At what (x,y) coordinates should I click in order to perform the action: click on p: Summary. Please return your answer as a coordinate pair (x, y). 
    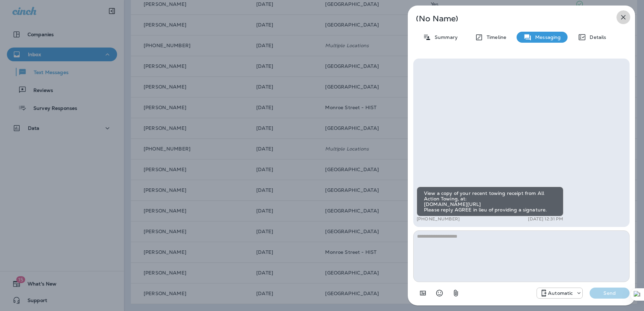
    Looking at the image, I should click on (444, 37).